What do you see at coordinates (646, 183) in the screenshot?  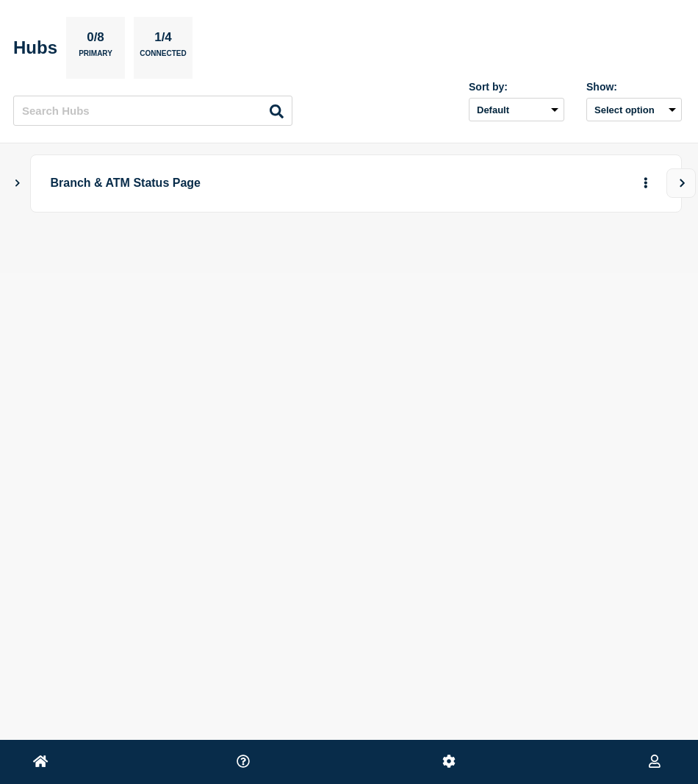 I see `button: More actions` at bounding box center [646, 183].